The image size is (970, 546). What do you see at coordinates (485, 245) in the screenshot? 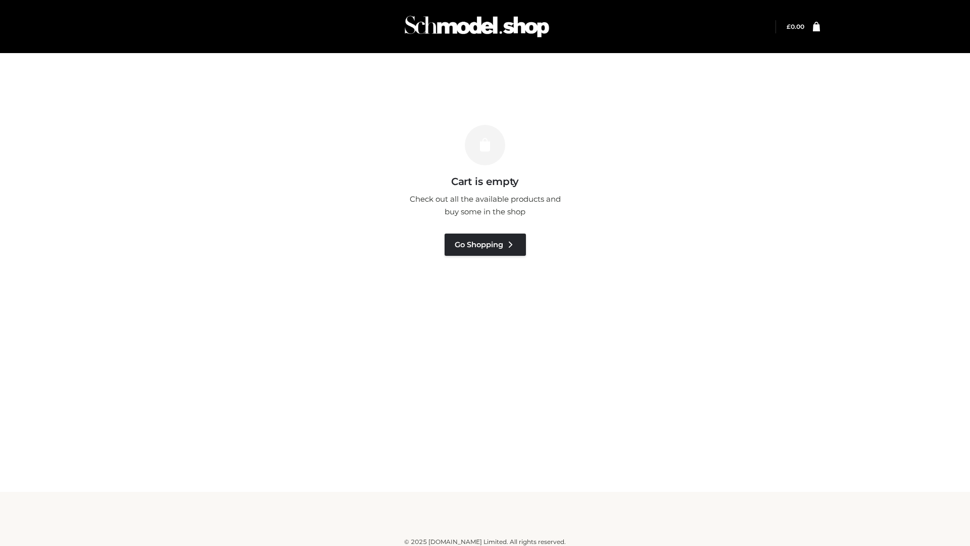
I see `a: Go Shopping` at bounding box center [485, 245].